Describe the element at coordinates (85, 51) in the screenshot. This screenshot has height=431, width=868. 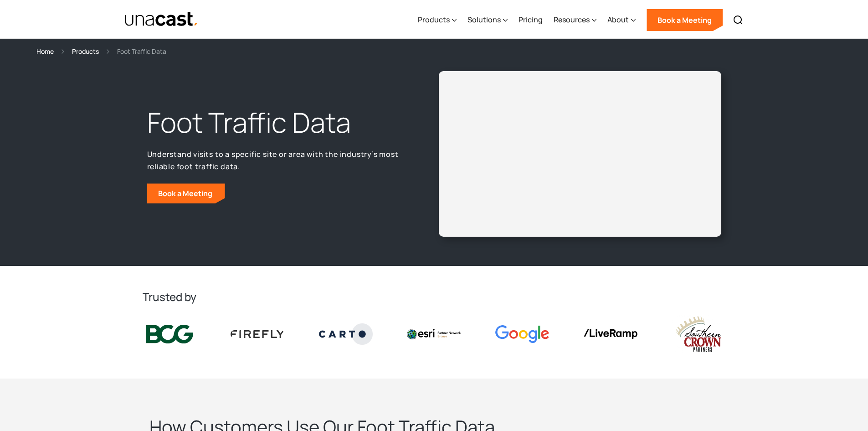
I see `a: Products` at that location.